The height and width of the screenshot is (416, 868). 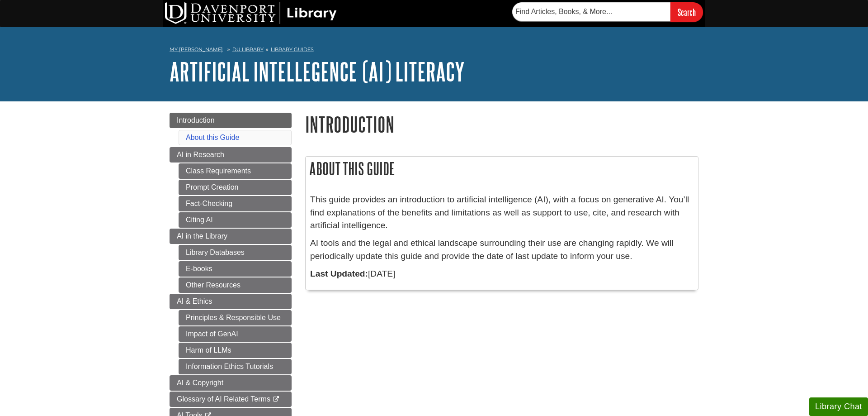 I want to click on a: DU Library, so click(x=248, y=49).